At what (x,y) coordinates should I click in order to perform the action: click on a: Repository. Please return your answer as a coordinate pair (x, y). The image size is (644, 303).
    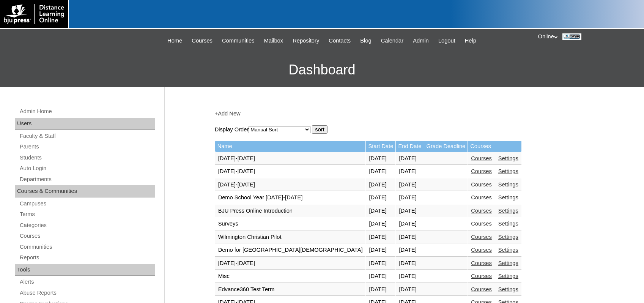
    Looking at the image, I should click on (306, 41).